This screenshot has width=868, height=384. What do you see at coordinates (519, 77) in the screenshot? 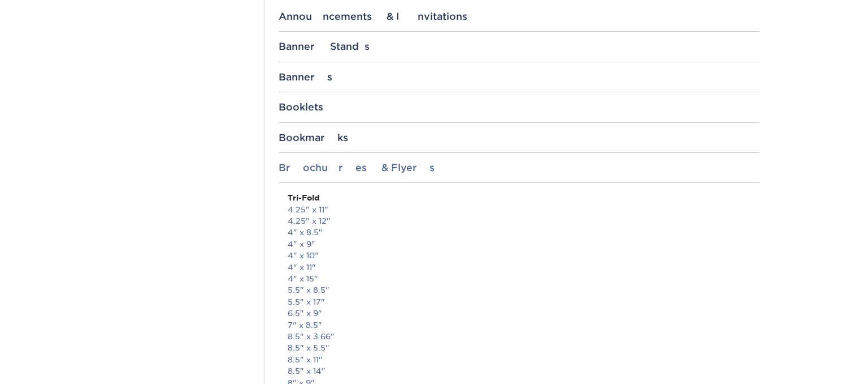
I see `div: Banners` at bounding box center [519, 77].